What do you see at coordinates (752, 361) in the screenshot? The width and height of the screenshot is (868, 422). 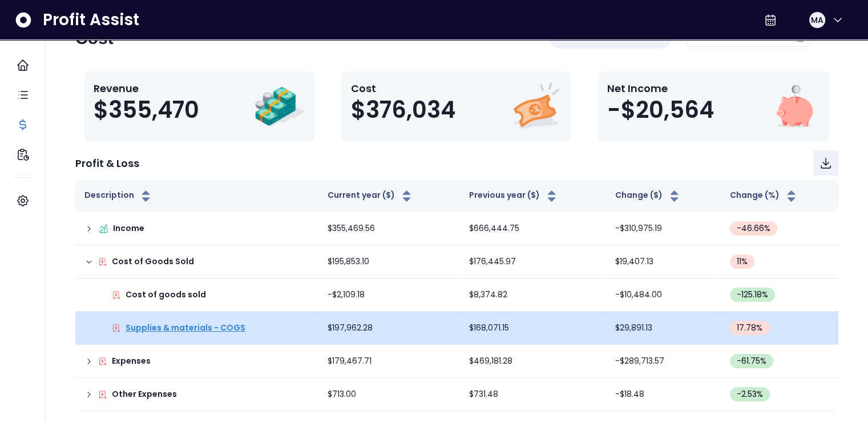 I see `span: -61.75 %` at bounding box center [752, 361].